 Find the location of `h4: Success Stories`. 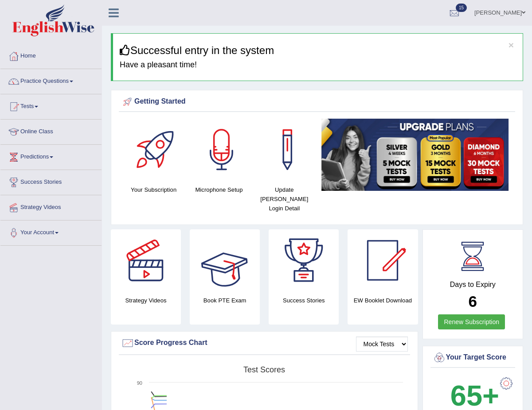

h4: Success Stories is located at coordinates (304, 300).